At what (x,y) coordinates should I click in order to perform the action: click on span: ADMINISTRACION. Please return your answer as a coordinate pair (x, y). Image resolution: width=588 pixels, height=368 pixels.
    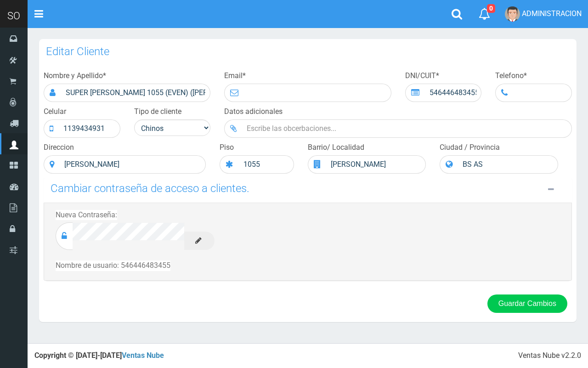
    Looking at the image, I should click on (552, 14).